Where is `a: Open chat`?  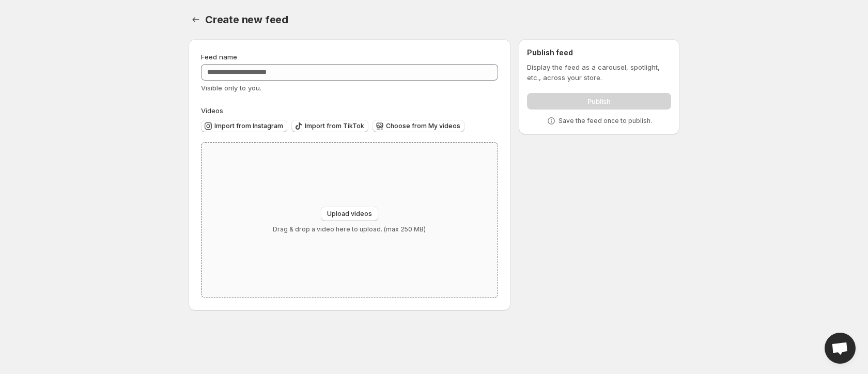 a: Open chat is located at coordinates (840, 348).